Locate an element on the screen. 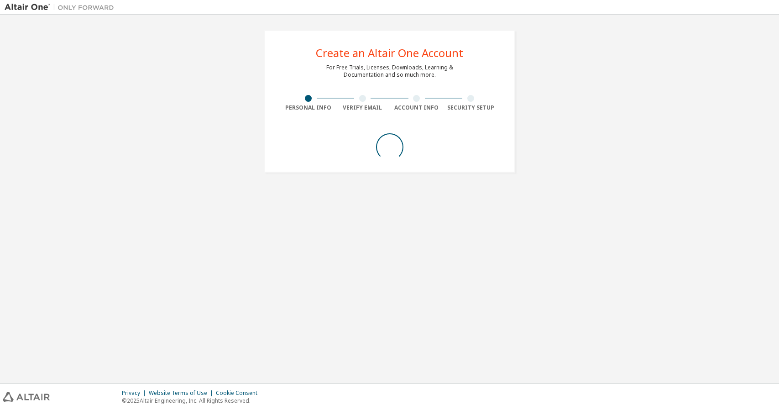 The image size is (779, 410). div: Account Info is located at coordinates (417, 108).